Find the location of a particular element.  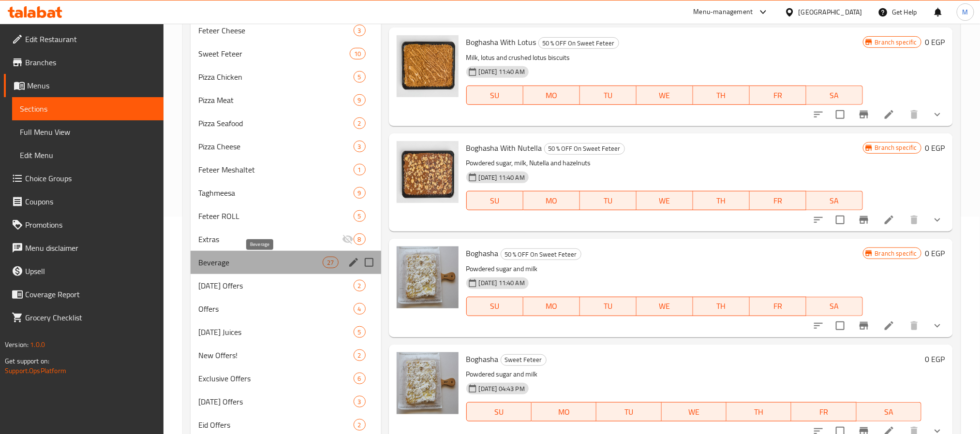

span: Taghmeesa is located at coordinates (276, 193).